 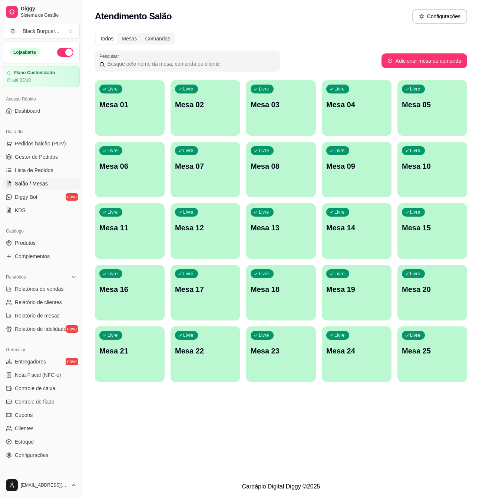 I want to click on p: Mesa 19, so click(x=356, y=289).